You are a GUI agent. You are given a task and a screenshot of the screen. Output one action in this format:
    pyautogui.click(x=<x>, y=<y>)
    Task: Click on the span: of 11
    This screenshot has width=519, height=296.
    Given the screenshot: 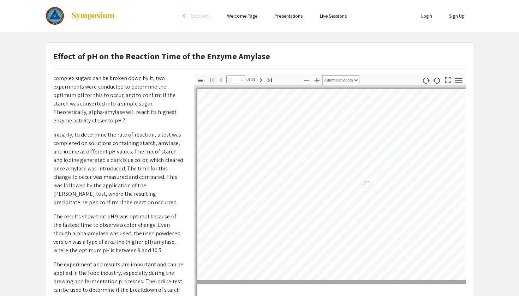 What is the action you would take?
    pyautogui.click(x=251, y=80)
    